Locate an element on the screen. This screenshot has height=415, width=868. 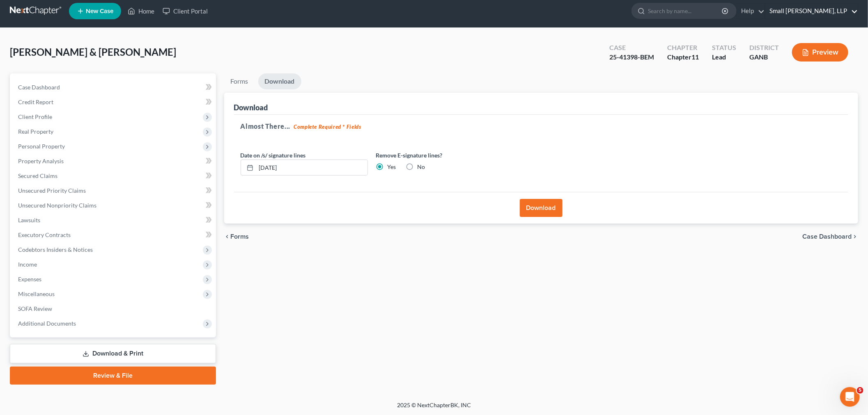
span: Property Analysis is located at coordinates (41, 161).